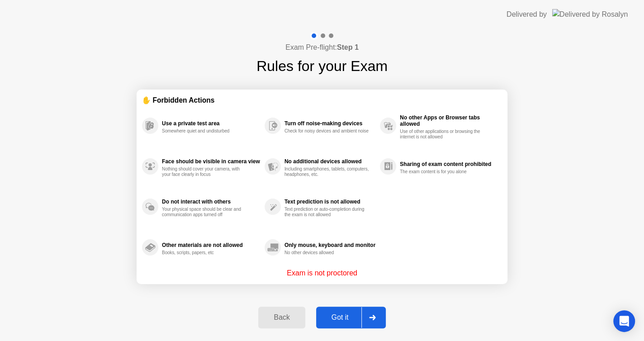 The image size is (644, 341). I want to click on button: Got it, so click(351, 318).